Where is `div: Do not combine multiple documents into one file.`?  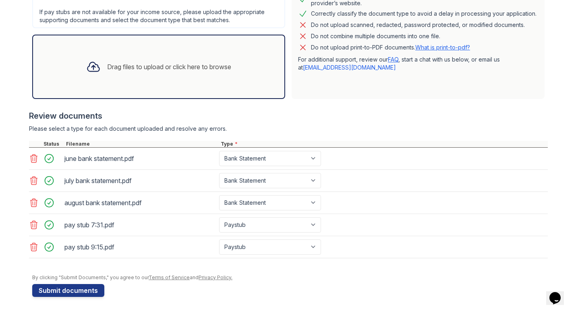
div: Do not combine multiple documents into one file. is located at coordinates (375, 36).